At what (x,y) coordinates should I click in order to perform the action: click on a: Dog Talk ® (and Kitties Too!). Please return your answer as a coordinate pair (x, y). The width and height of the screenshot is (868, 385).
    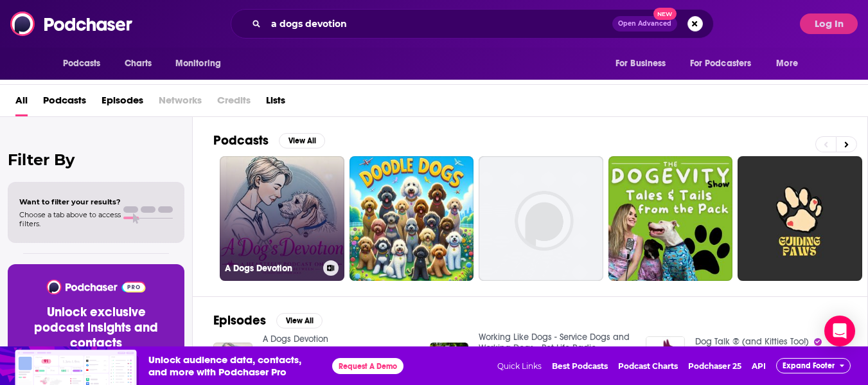
    Looking at the image, I should click on (752, 341).